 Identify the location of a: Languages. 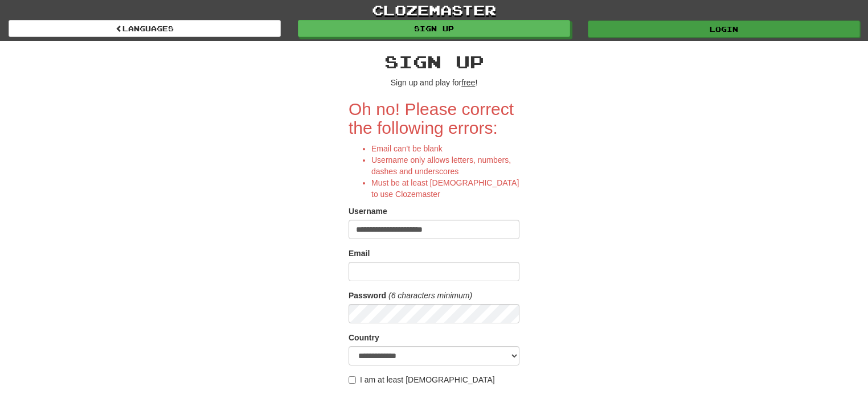
(145, 28).